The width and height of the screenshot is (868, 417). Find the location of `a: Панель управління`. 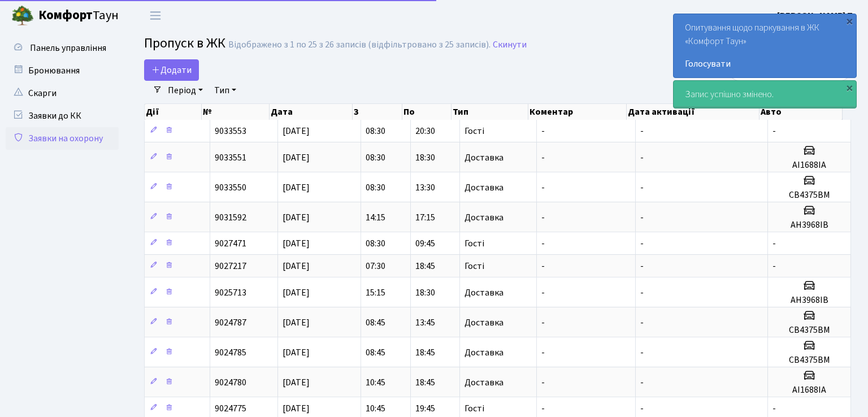

a: Панель управління is located at coordinates (62, 48).